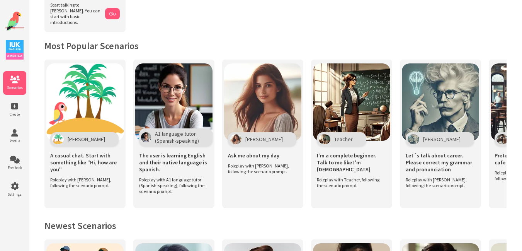 This screenshot has height=251, width=522. Describe the element at coordinates (343, 139) in the screenshot. I see `span: Teacher` at that location.